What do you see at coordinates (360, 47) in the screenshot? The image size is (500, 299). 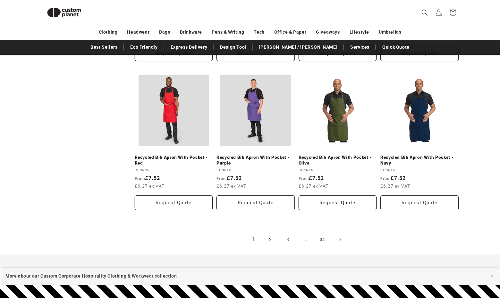 I see `a: Services` at bounding box center [360, 47].